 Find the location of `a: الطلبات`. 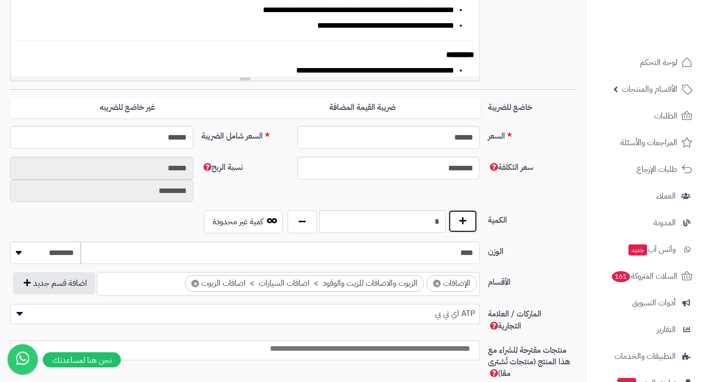

a: الطلبات is located at coordinates (645, 116).